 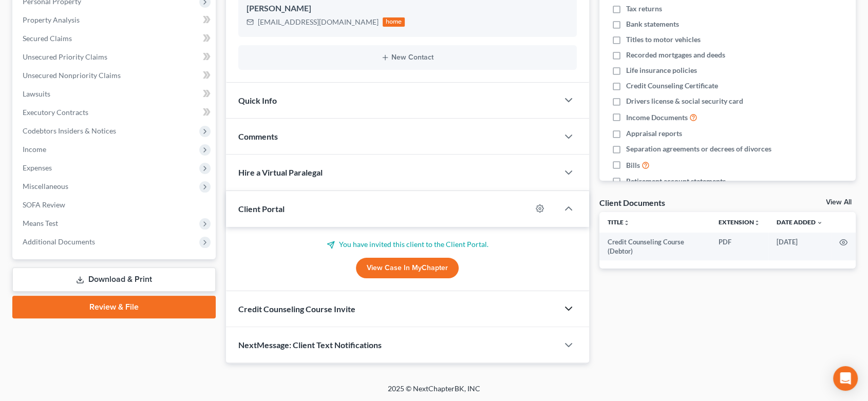 What do you see at coordinates (310, 345) in the screenshot?
I see `span: NextMessage: Client Text Notifications` at bounding box center [310, 345].